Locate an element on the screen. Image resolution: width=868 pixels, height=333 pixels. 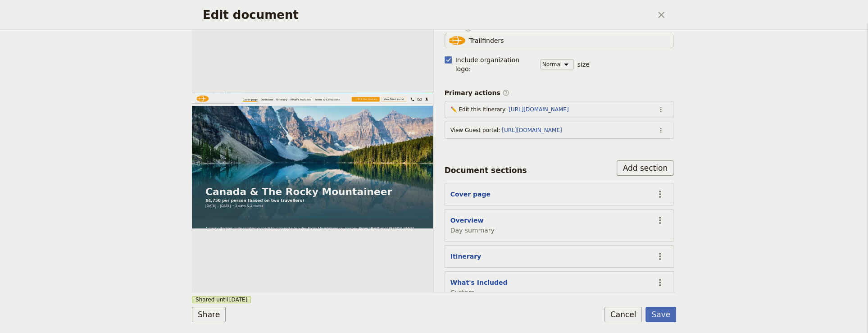
span: Primary actions is located at coordinates (477, 93).